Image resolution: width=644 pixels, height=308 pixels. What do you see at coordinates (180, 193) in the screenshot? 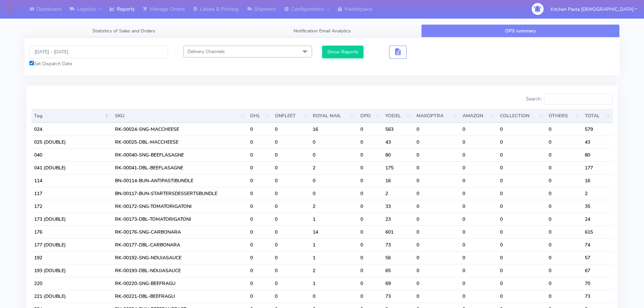
I see `td: BN-00117-BUN-STARTERSDESSERTSBUNDLE` at bounding box center [180, 193].